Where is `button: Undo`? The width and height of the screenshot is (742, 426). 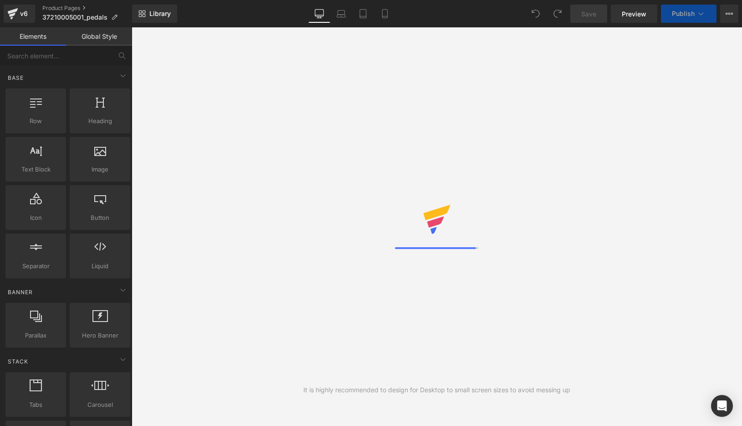
button: Undo is located at coordinates (536, 14).